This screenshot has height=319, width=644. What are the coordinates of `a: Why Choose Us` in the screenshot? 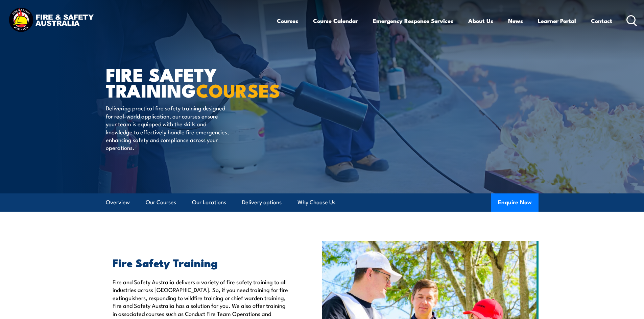 It's located at (316, 202).